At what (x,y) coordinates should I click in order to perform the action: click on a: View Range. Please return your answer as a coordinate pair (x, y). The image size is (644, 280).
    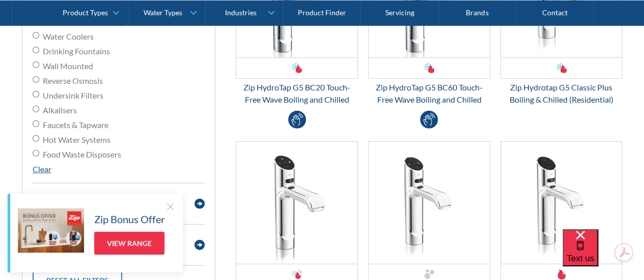
    Looking at the image, I should click on (129, 243).